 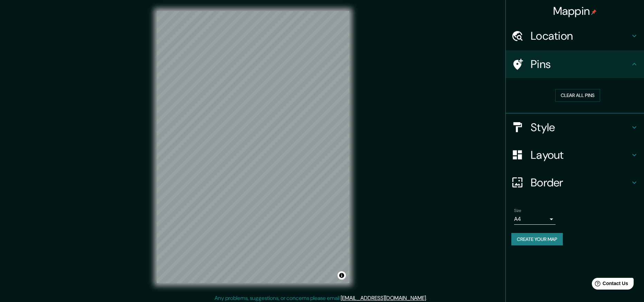 I want to click on div: Border, so click(x=575, y=182).